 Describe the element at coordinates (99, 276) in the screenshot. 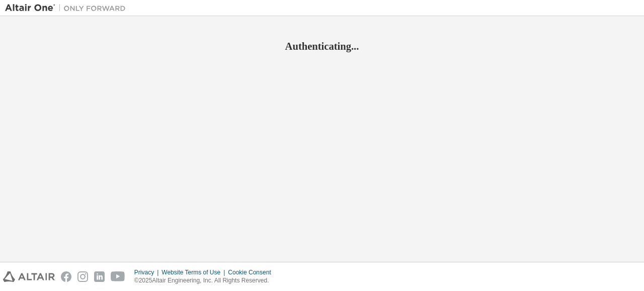

I see `img: linkedin.svg` at that location.